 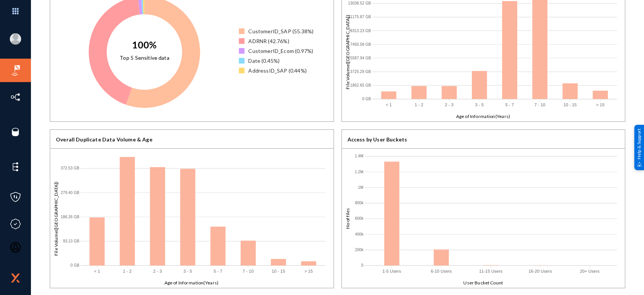 What do you see at coordinates (16, 97) in the screenshot?
I see `img: icon-inventory.svg` at bounding box center [16, 97].